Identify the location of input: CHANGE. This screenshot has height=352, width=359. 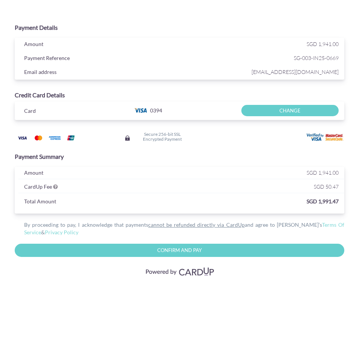
(290, 110).